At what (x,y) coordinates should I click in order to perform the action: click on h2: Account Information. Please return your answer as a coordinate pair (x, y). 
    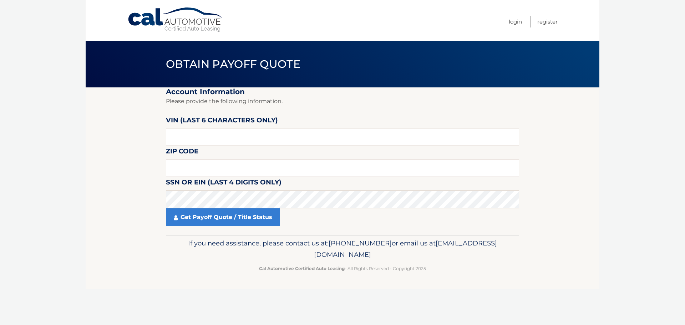
    Looking at the image, I should click on (343, 92).